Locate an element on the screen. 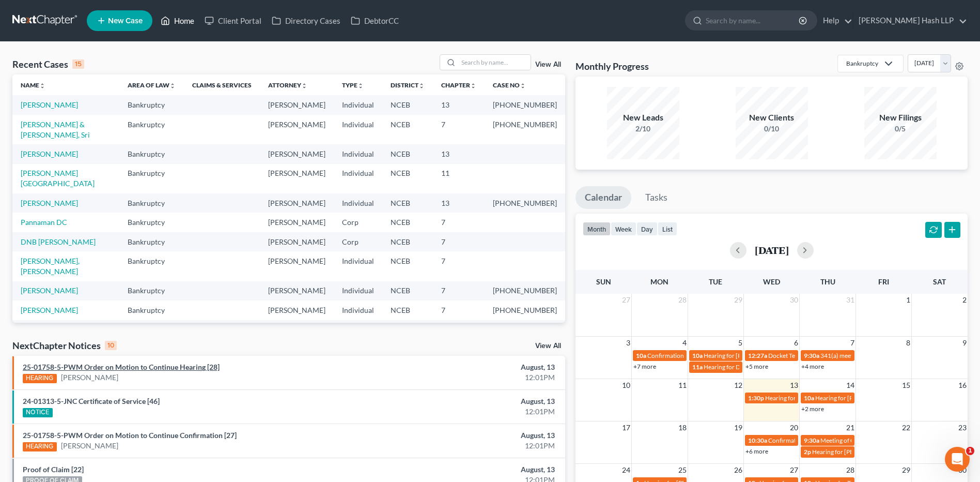 The image size is (980, 482). span: 28 is located at coordinates (850, 470).